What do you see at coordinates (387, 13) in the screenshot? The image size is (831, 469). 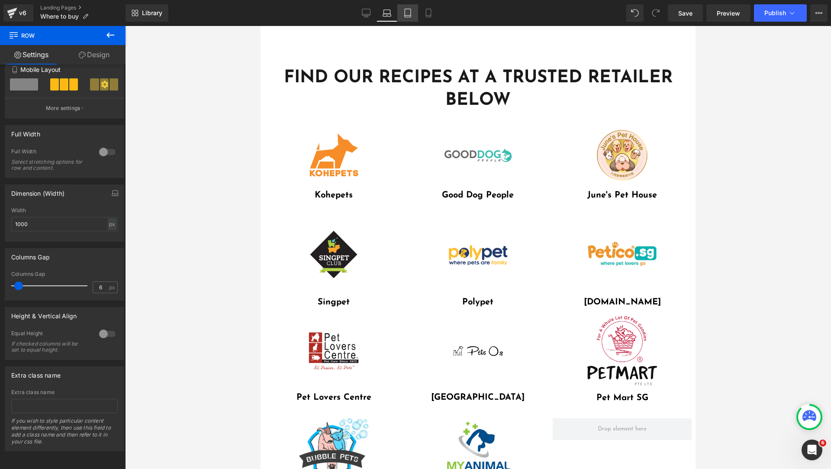 I see `a: Laptop` at bounding box center [387, 13].